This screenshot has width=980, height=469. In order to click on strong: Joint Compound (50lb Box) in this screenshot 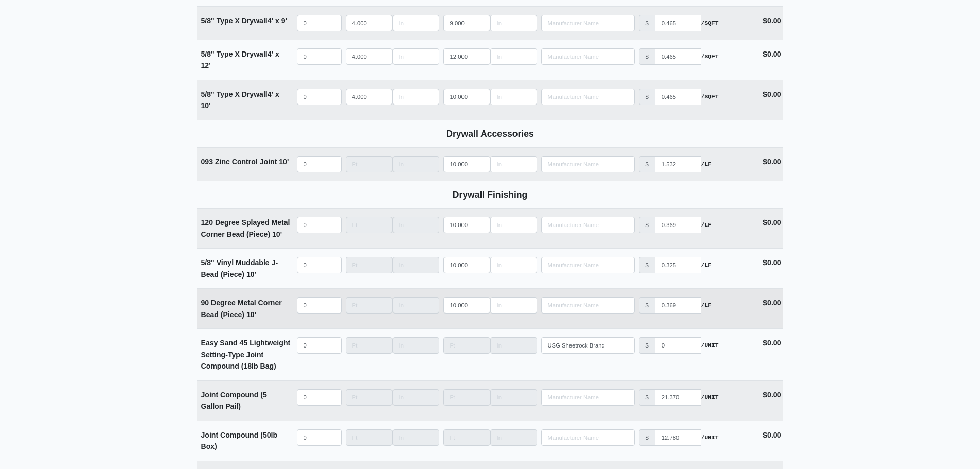, I will do `click(240, 441)`.